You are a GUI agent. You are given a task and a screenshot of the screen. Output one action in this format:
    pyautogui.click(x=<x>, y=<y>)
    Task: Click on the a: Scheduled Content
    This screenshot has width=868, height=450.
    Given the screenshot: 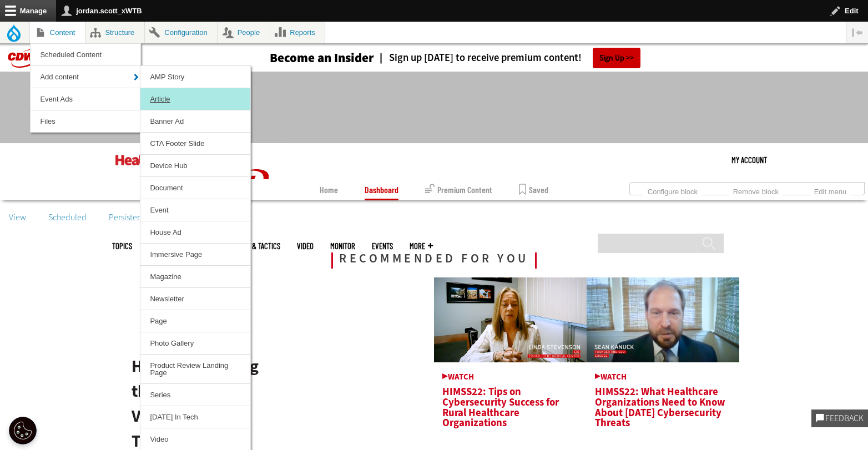 What is the action you would take?
    pyautogui.click(x=85, y=54)
    